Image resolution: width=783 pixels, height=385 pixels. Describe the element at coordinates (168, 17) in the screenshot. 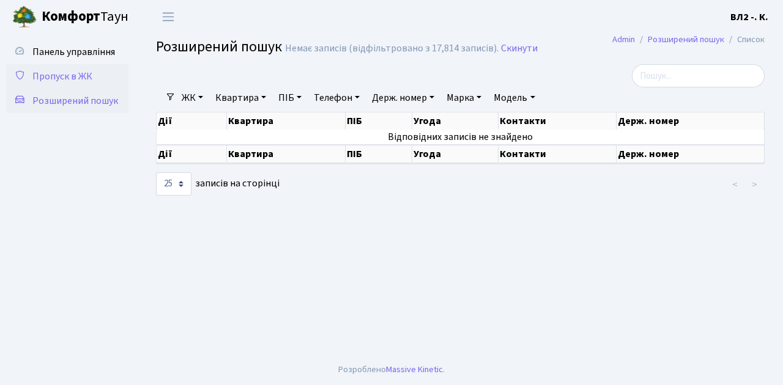

I see `button: Переключити навігацію` at that location.